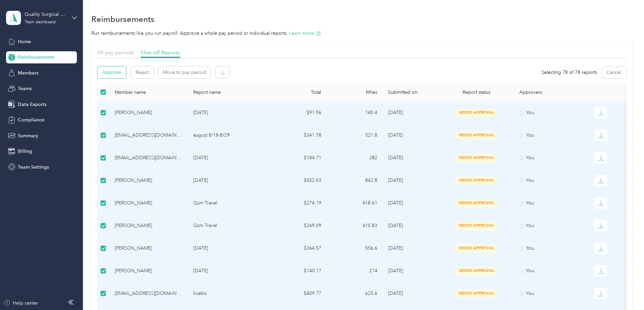 The width and height of the screenshot is (644, 310). What do you see at coordinates (551, 92) in the screenshot?
I see `th: Approvers` at bounding box center [551, 92].